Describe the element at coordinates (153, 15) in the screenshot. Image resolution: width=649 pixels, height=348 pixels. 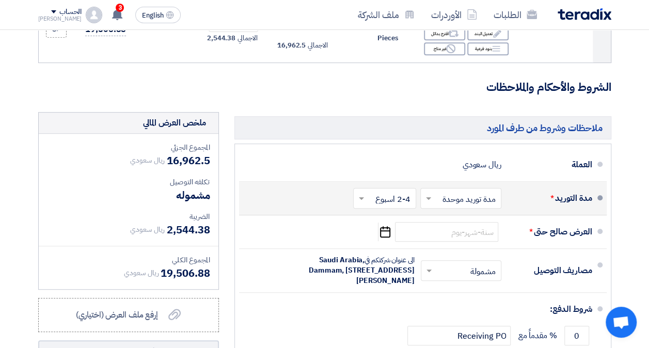
I see `span: English` at that location.